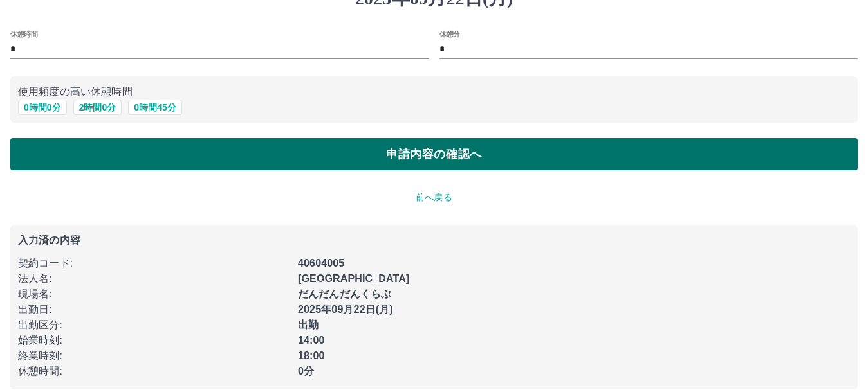 The image size is (868, 390). Describe the element at coordinates (154, 356) in the screenshot. I see `p: 終業時刻 :` at that location.